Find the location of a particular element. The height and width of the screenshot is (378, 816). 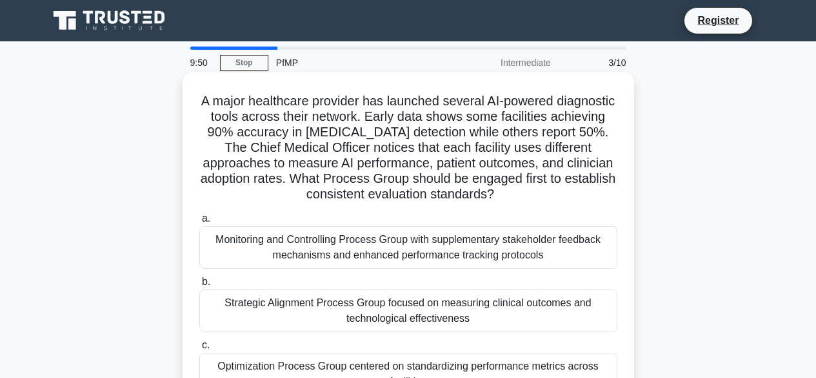

span: a. is located at coordinates (206, 217).